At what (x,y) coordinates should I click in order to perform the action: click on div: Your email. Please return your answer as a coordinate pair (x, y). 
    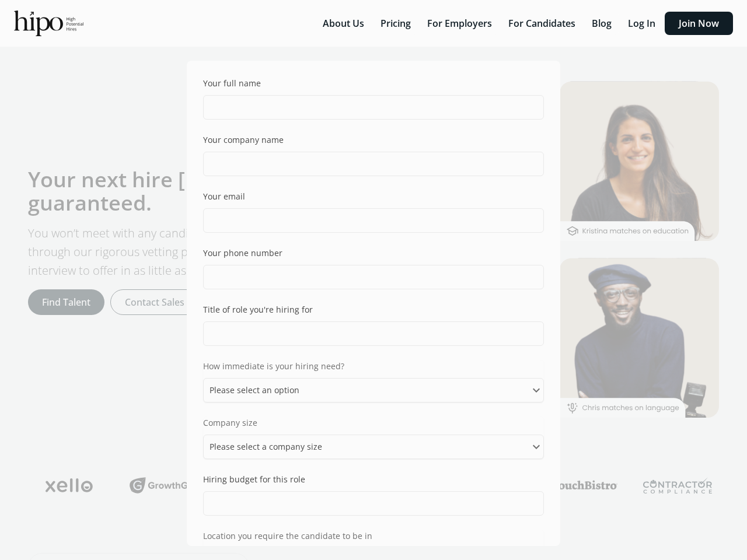
    Looking at the image, I should click on (224, 196).